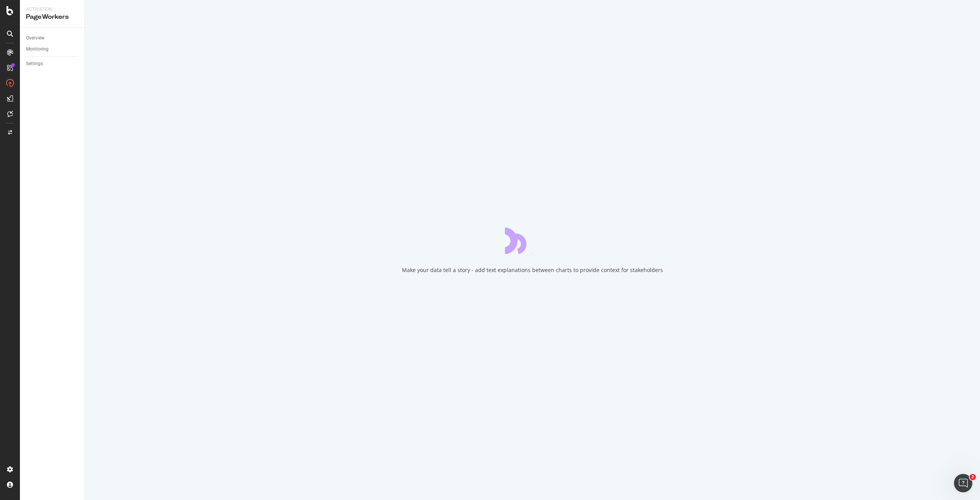  Describe the element at coordinates (35, 64) in the screenshot. I see `div: Settings` at that location.